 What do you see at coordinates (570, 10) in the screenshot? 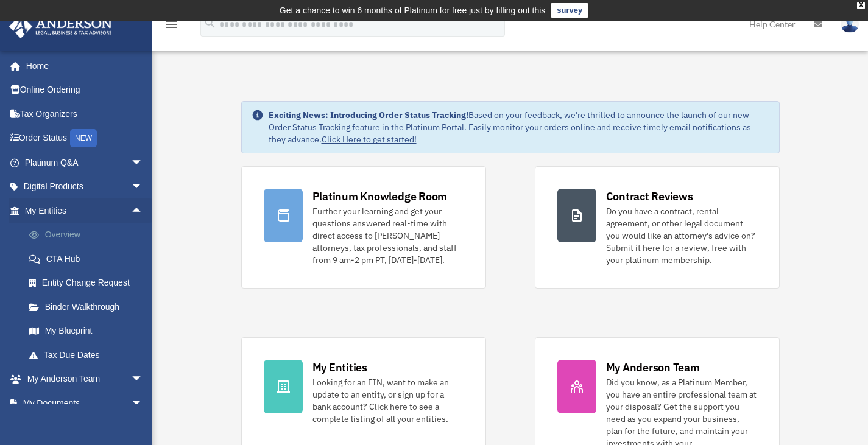
I see `a: survey` at bounding box center [570, 10].